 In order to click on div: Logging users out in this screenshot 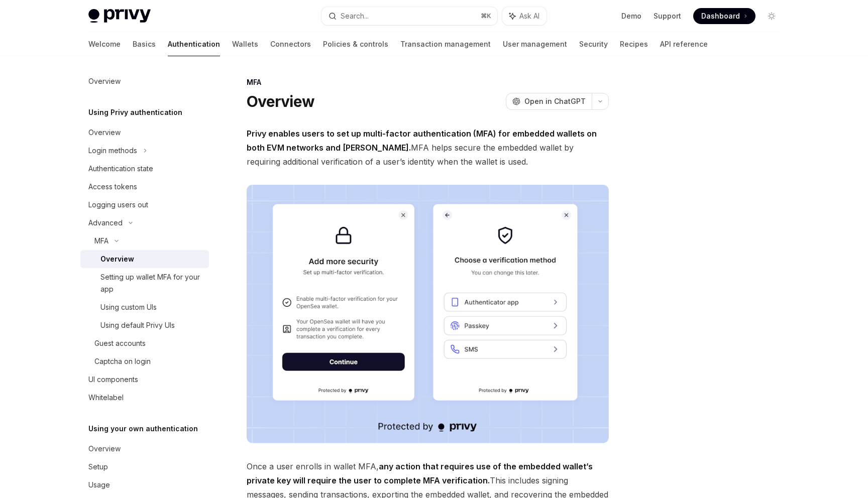, I will do `click(118, 205)`.